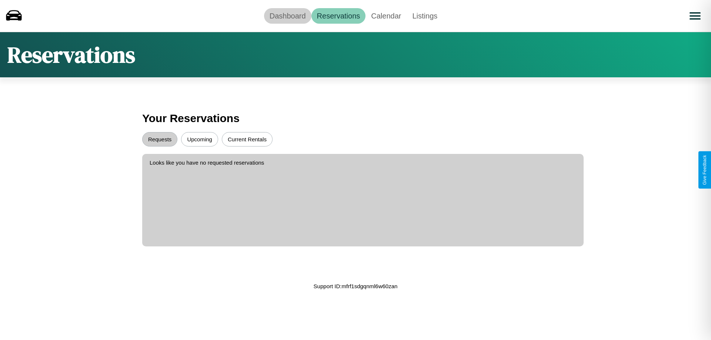 This screenshot has height=340, width=711. What do you see at coordinates (355, 118) in the screenshot?
I see `h3: Your Reservations` at bounding box center [355, 118].